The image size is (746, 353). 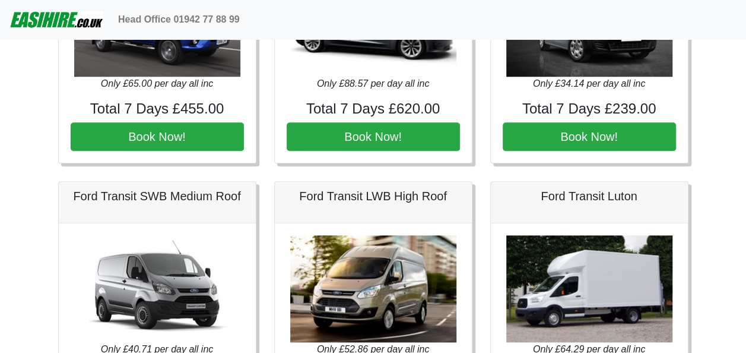 I want to click on h5: Ford Transit LWB High Roof, so click(x=373, y=196).